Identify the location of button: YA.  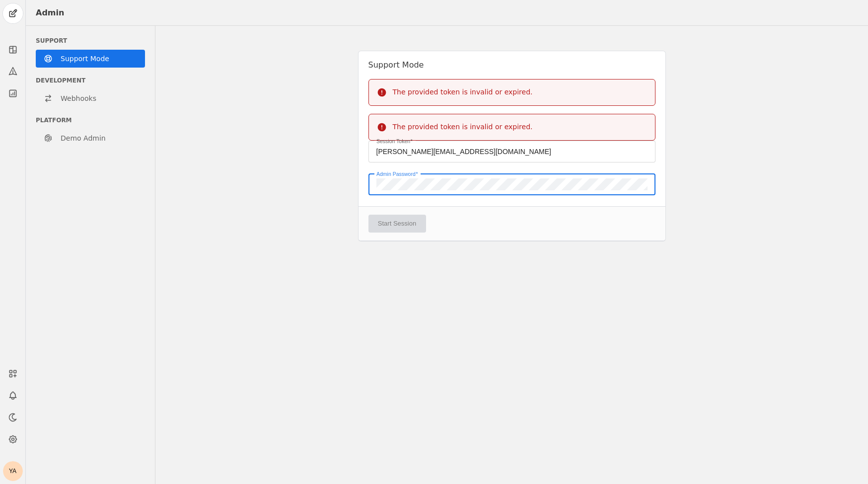
(13, 471).